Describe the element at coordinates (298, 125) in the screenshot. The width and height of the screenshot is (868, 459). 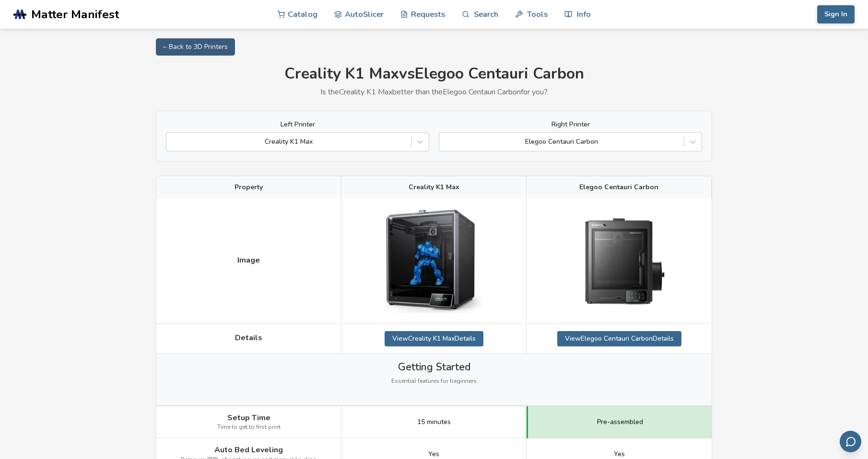
I see `label: Left Printer` at that location.